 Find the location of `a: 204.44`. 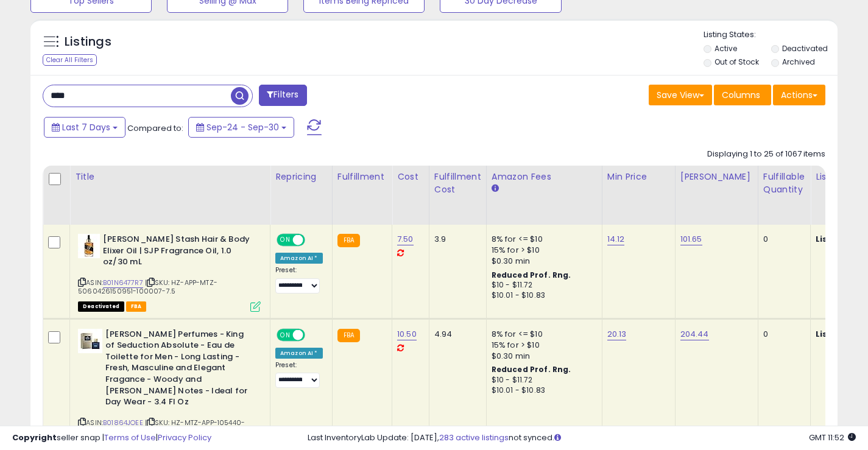

a: 204.44 is located at coordinates (694, 335).